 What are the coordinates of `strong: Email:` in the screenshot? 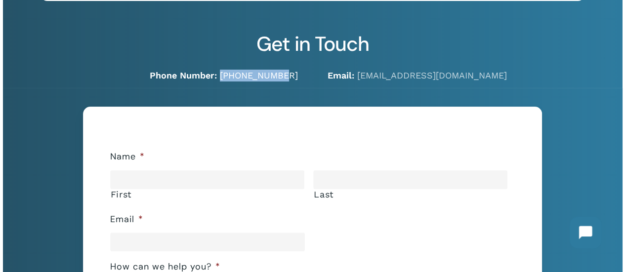 It's located at (341, 75).